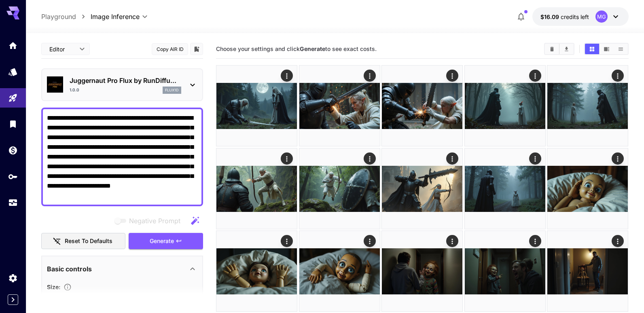  I want to click on div: Usage, so click(13, 203).